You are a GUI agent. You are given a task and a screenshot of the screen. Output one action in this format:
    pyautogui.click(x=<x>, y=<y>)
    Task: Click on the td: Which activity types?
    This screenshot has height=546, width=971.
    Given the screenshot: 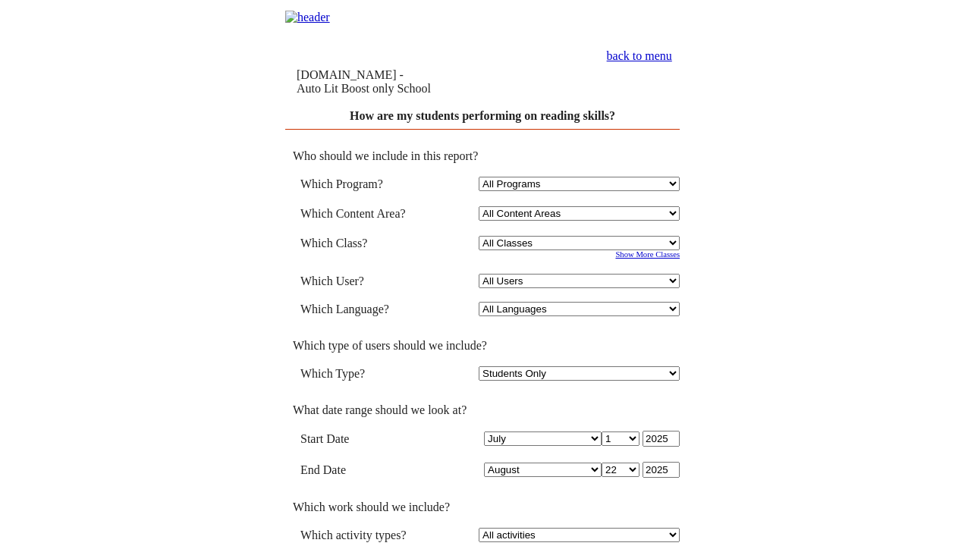 What is the action you would take?
    pyautogui.click(x=364, y=535)
    